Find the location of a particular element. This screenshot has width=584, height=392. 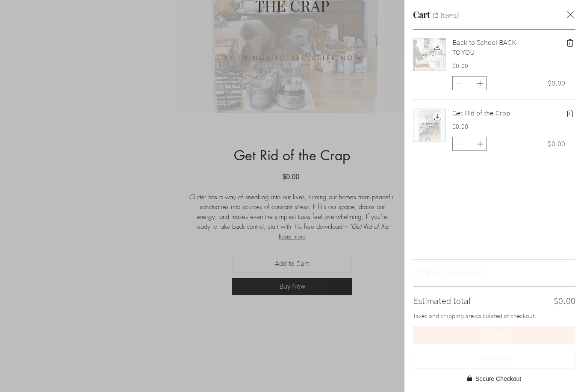

button: View Cart is located at coordinates (494, 359).